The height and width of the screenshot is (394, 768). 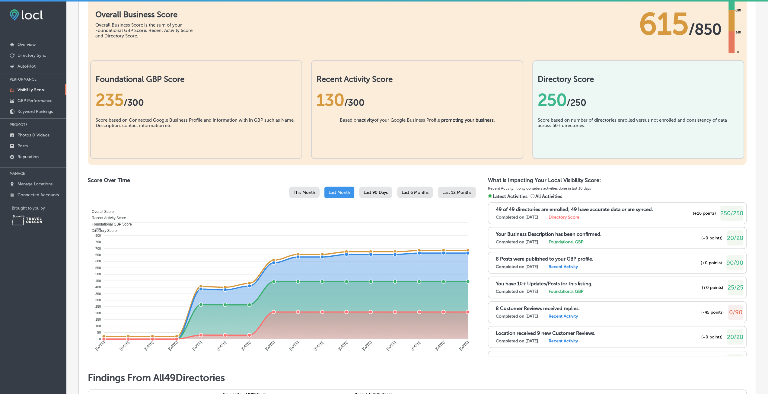 I want to click on tspan: 50, so click(x=99, y=332).